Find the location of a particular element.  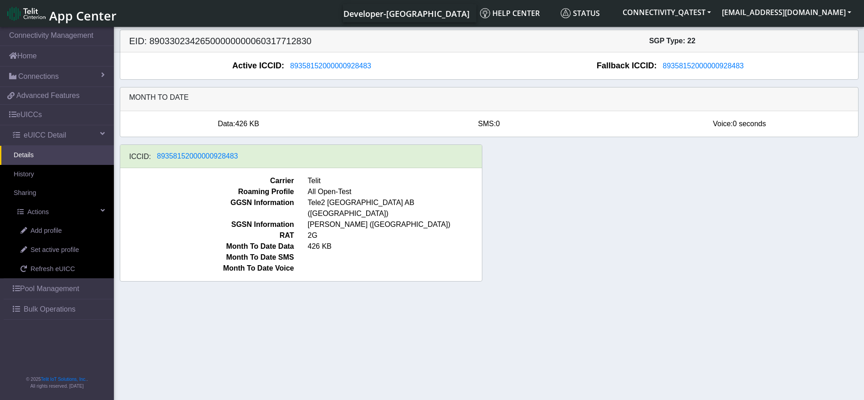

a: eUICC Detail is located at coordinates (59, 135).